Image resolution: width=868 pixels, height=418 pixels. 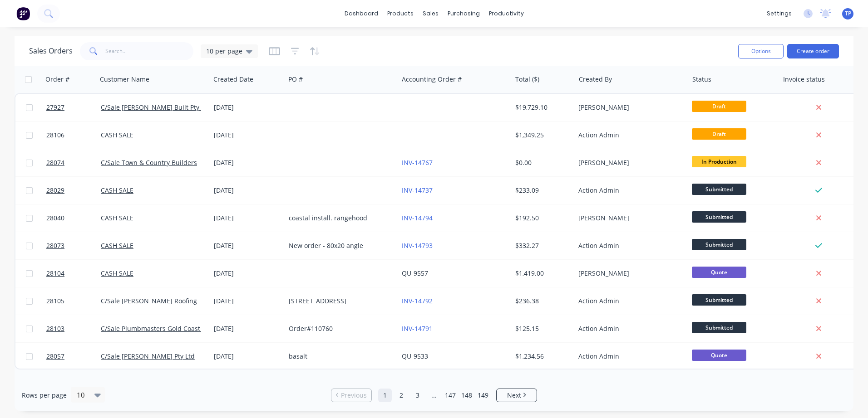 What do you see at coordinates (527, 79) in the screenshot?
I see `div: Total ($)` at bounding box center [527, 79].